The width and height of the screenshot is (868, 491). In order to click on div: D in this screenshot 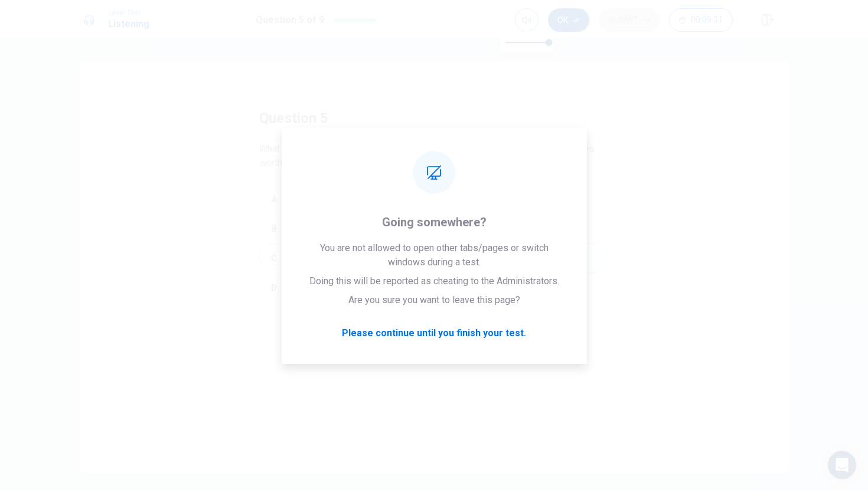, I will do `click(274, 288)`.